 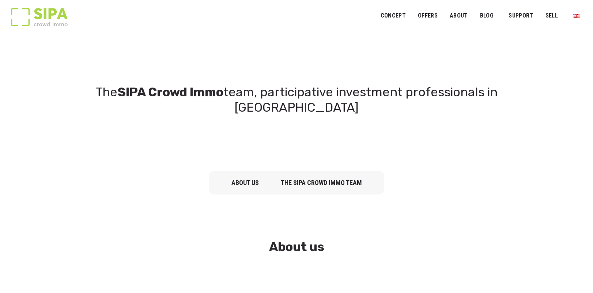 What do you see at coordinates (245, 183) in the screenshot?
I see `a: about us` at bounding box center [245, 183].